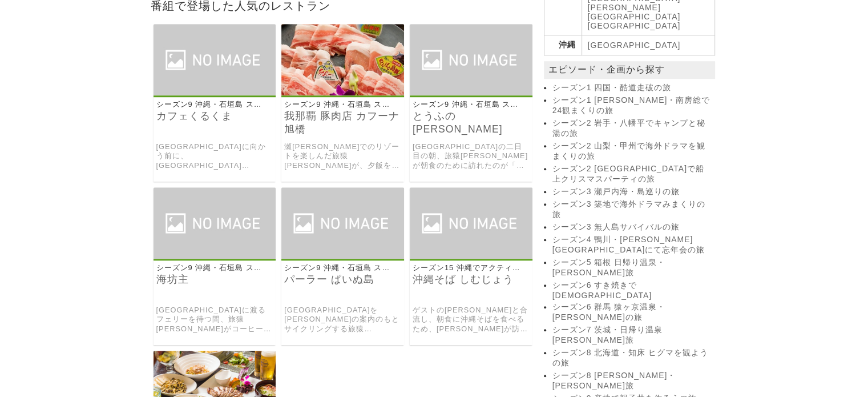 The height and width of the screenshot is (397, 868). I want to click on a: シーズン8 北海道・知床 ヒグマを観ようの旅, so click(632, 358).